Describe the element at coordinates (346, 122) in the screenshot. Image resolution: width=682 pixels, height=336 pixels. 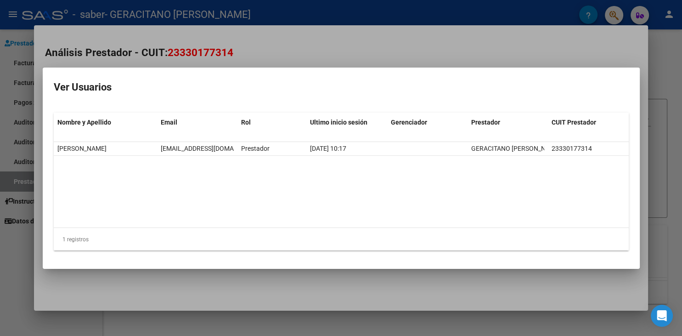
I see `datatable-header-cell: Ultimo inicio sesión` at that location.